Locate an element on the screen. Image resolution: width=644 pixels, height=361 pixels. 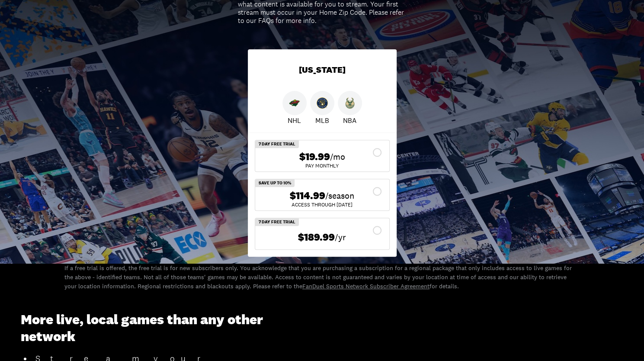
a: FanDuel Sports Network Subscriber Agreement is located at coordinates (366, 286).